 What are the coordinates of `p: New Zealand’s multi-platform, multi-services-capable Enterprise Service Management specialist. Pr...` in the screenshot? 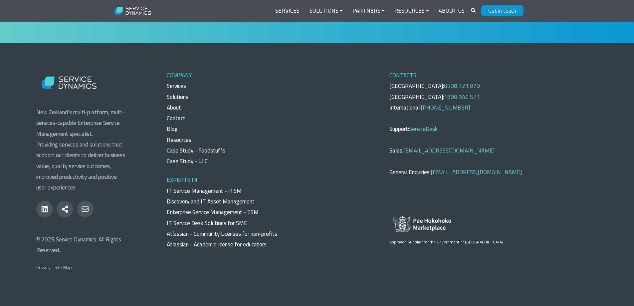 It's located at (81, 150).